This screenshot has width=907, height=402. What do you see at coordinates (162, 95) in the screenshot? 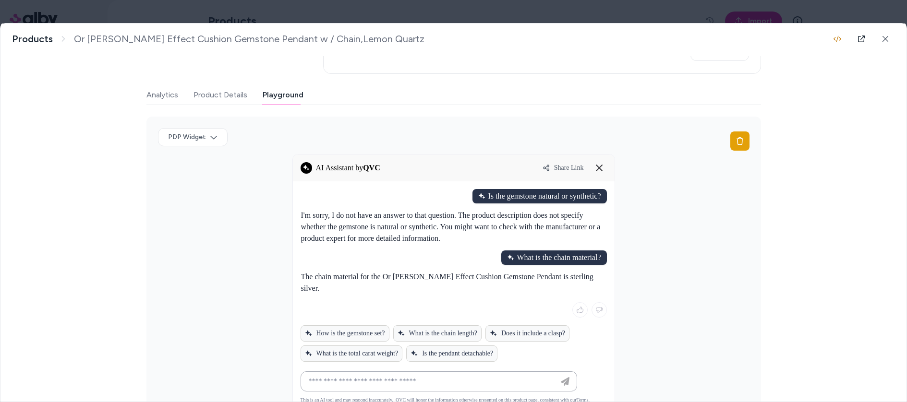
I see `button: Analytics` at bounding box center [162, 95].